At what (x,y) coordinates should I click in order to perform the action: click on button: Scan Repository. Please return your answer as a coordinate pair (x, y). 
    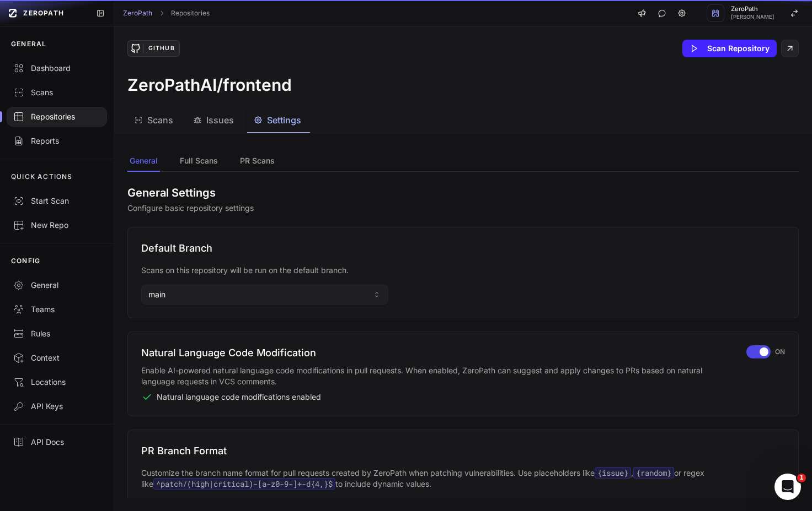
    Looking at the image, I should click on (729, 49).